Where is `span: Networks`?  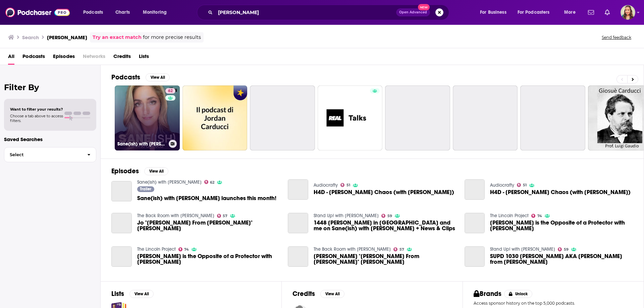 span: Networks is located at coordinates (94, 58).